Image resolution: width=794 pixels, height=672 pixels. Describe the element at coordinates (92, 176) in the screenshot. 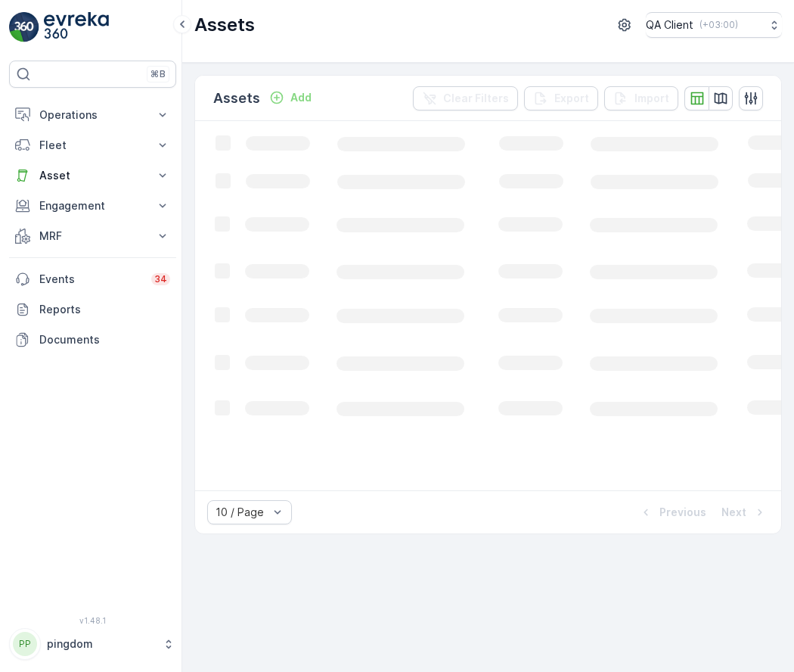

I see `button: Asset` at that location.